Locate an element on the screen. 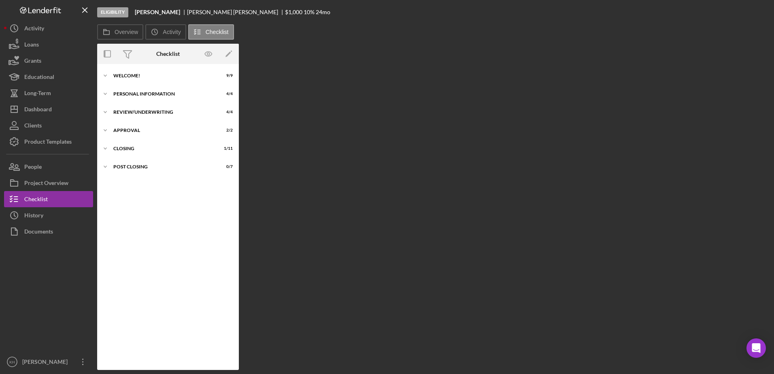 Image resolution: width=774 pixels, height=374 pixels. div: Grants is located at coordinates (33, 62).